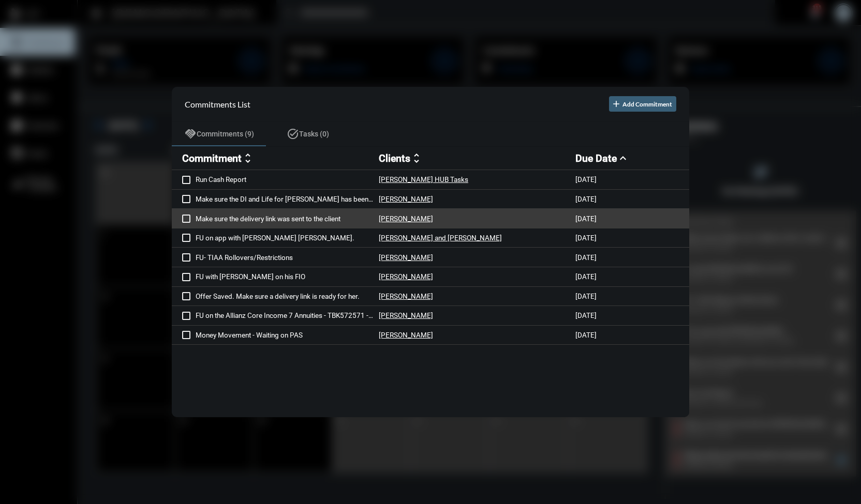 The width and height of the screenshot is (861, 504). I want to click on h2: Commitment, so click(212, 158).